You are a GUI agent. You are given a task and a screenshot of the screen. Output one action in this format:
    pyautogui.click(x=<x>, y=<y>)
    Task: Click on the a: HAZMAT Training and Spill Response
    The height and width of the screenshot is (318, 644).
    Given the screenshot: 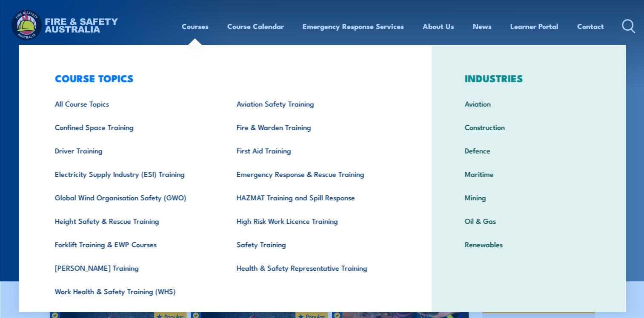 What is the action you would take?
    pyautogui.click(x=314, y=196)
    